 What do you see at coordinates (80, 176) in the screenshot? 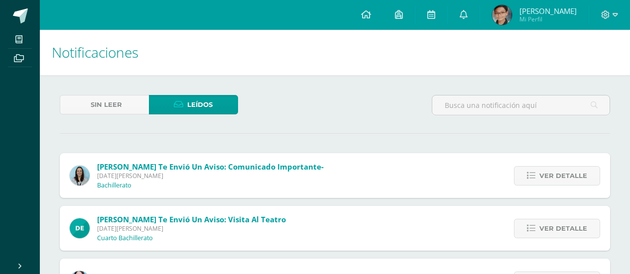
I see `img: aed16db0a88ebd6752f21681ad1200a1.png` at bounding box center [80, 176].